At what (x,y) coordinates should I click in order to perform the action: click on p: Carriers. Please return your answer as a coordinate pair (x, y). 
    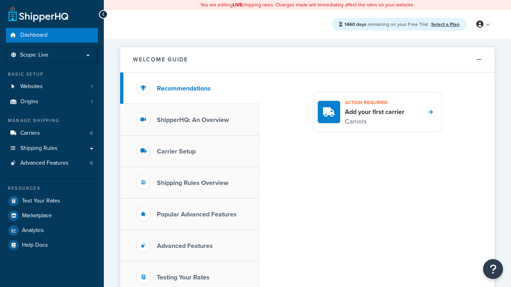
    Looking at the image, I should click on (374, 122).